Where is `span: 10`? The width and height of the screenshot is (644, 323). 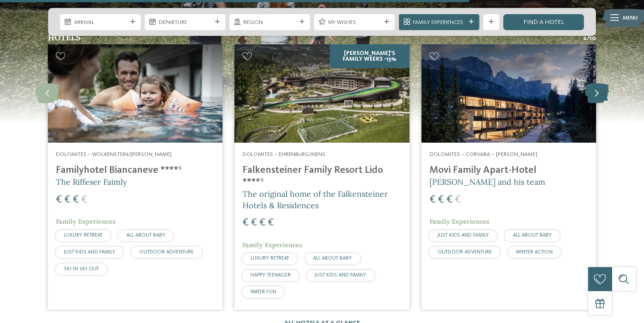 span: 10 is located at coordinates (593, 38).